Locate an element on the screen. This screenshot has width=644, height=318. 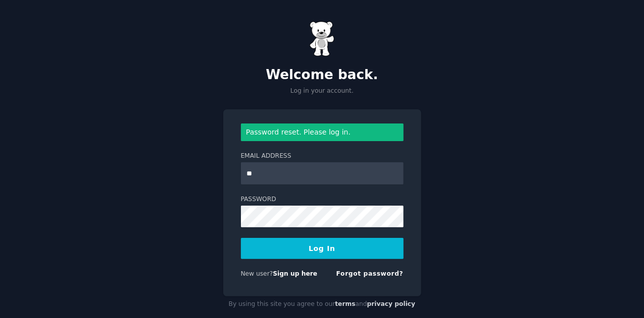
a: terms is located at coordinates (345, 304).